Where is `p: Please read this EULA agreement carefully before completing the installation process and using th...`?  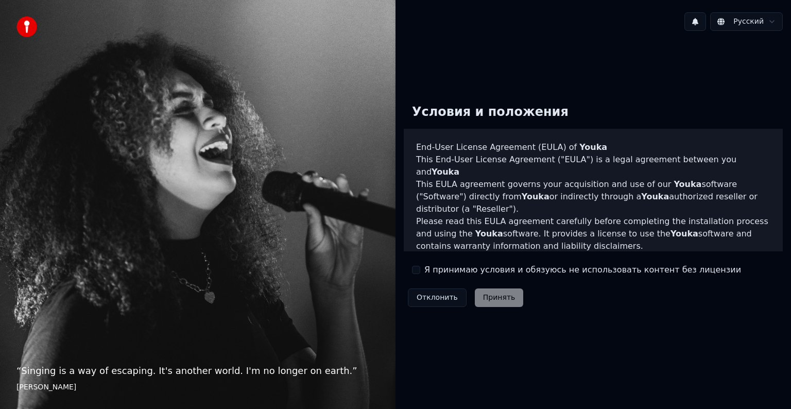 p: Please read this EULA agreement carefully before completing the installation process and using th... is located at coordinates (593, 234).